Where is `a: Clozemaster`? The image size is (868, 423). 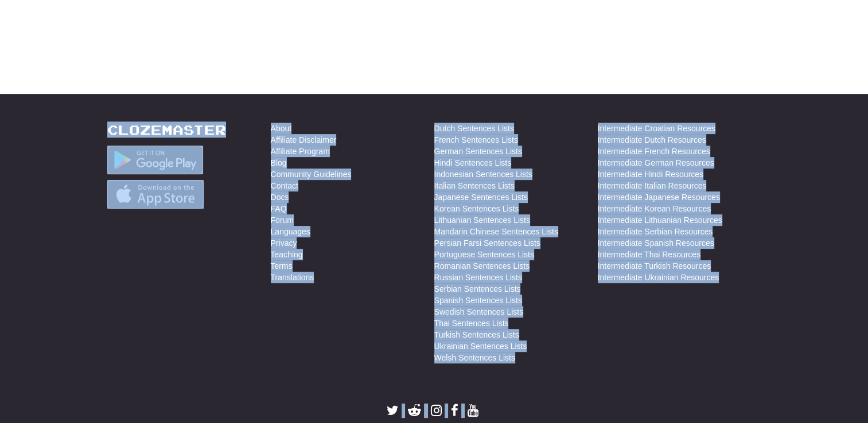
a: Clozemaster is located at coordinates (166, 130).